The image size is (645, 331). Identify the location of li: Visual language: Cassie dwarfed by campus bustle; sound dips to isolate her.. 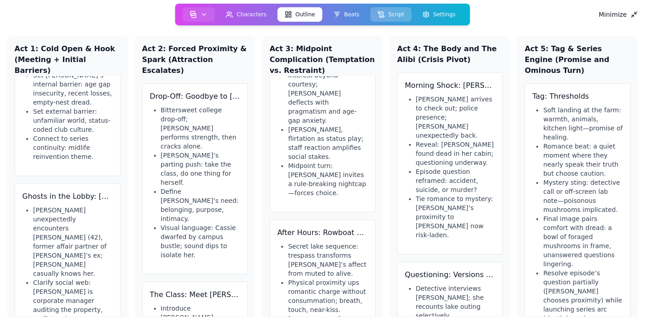
(201, 241).